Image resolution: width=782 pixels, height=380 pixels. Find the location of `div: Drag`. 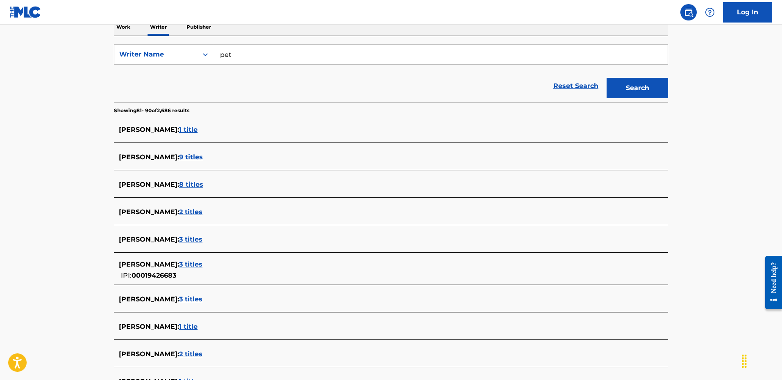

div: Drag is located at coordinates (744, 361).